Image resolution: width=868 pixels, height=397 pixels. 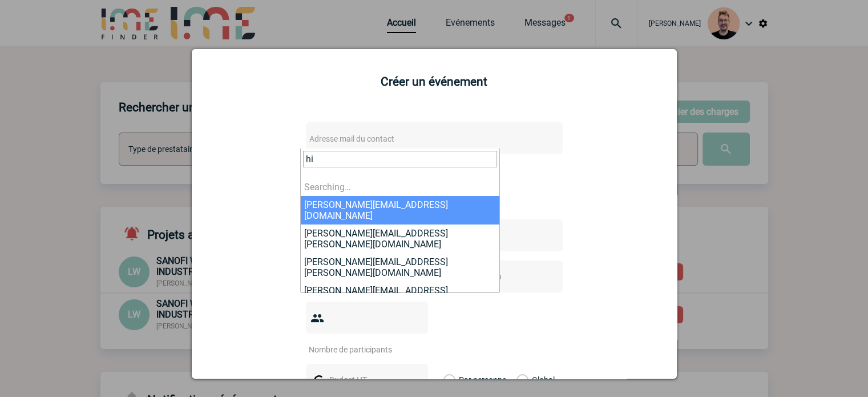 What do you see at coordinates (366, 380) in the screenshot?
I see `input: Budget HT` at bounding box center [366, 380].